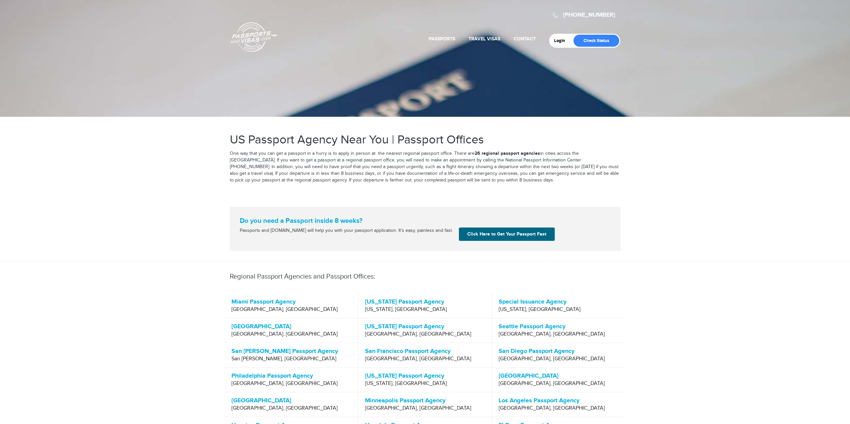  Describe the element at coordinates (562, 41) in the screenshot. I see `a: Login` at that location.